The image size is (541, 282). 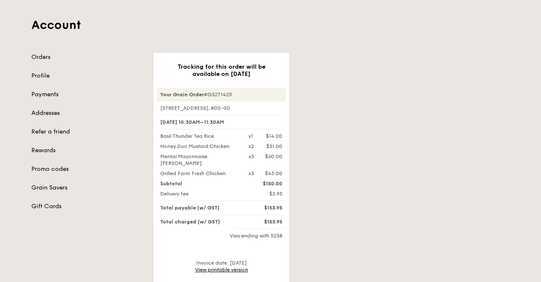 What do you see at coordinates (199, 136) in the screenshot?
I see `div: Basil Thunder Tea Rice` at bounding box center [199, 136].